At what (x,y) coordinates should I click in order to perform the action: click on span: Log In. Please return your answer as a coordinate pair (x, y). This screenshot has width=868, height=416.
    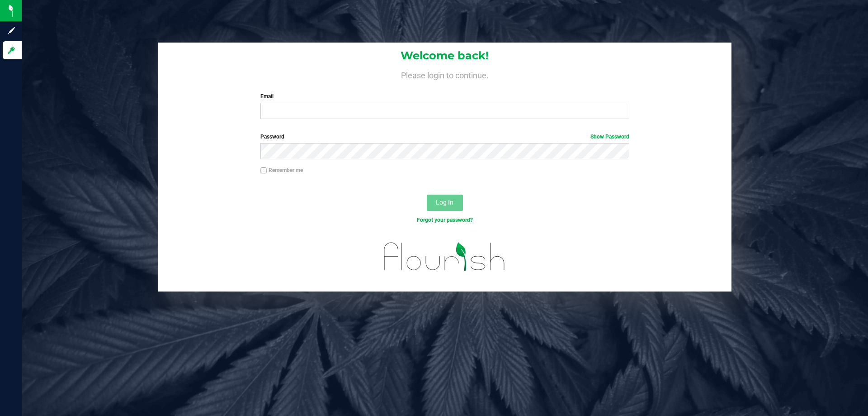
    Looking at the image, I should click on (444, 202).